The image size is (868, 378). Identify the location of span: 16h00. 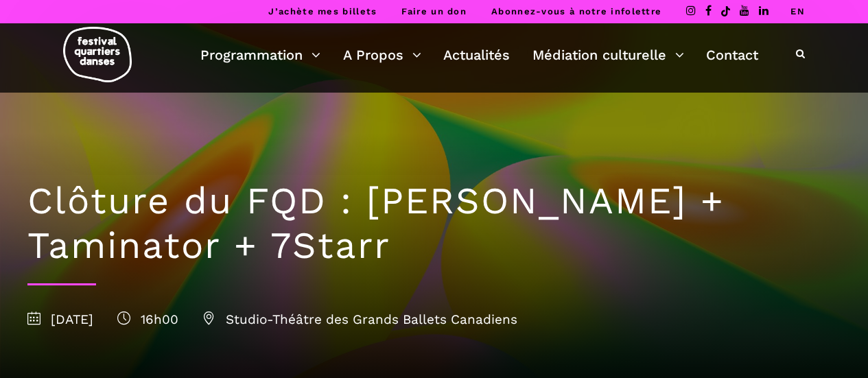
(148, 319).